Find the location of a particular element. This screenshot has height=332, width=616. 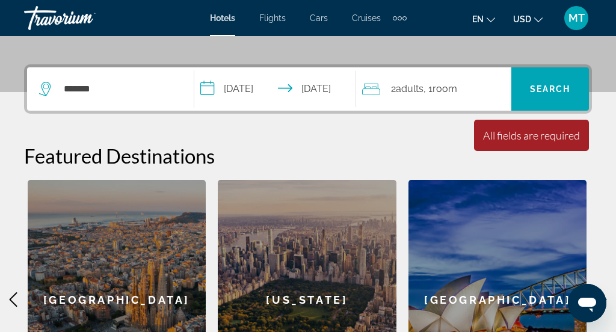

a: Cruises is located at coordinates (366, 18).